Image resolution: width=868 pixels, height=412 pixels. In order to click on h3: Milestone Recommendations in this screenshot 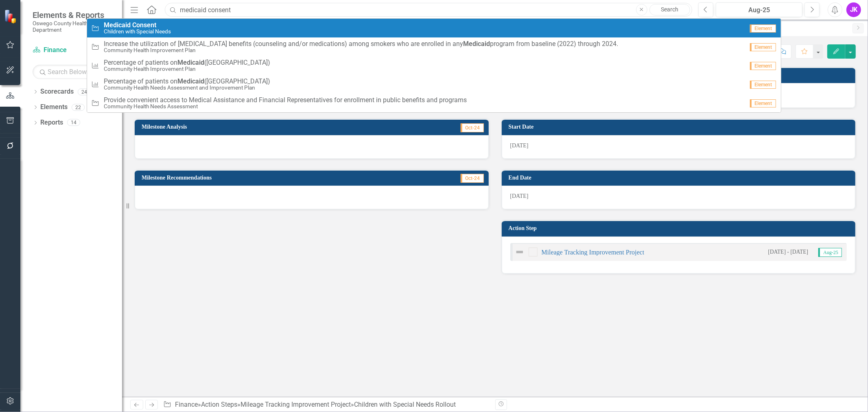, I will do `click(269, 177)`.